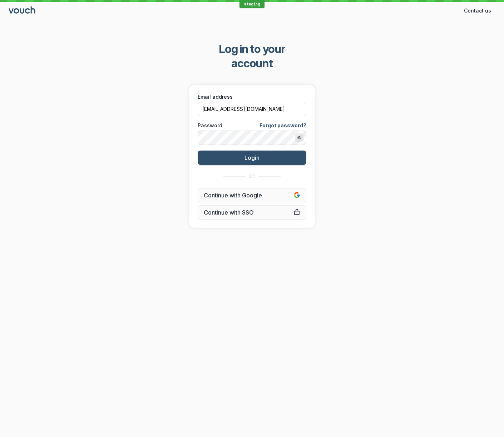  What do you see at coordinates (210, 125) in the screenshot?
I see `span: Password` at bounding box center [210, 125].